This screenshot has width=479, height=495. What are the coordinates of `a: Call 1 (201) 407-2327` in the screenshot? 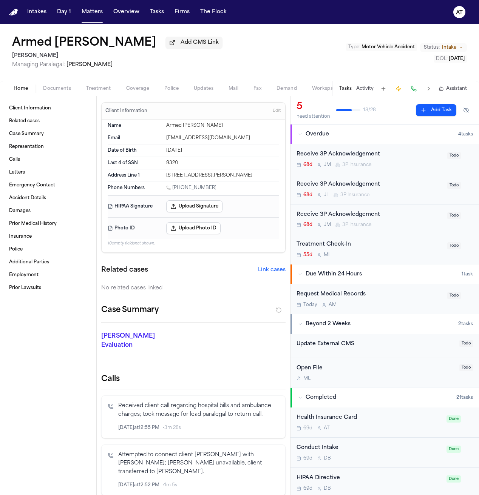 It's located at (191, 188).